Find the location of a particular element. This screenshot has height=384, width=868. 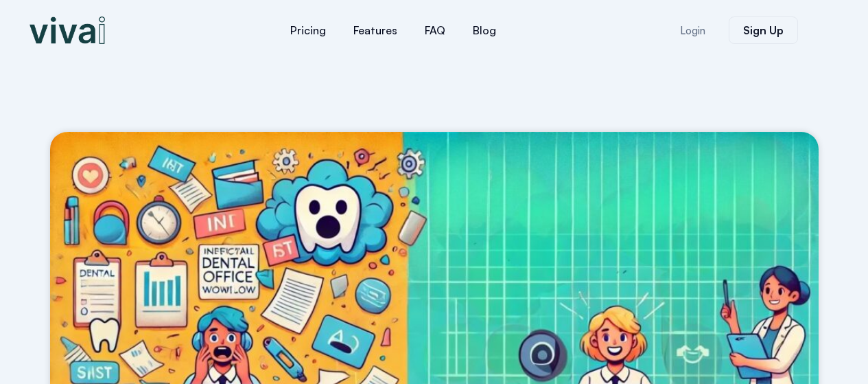

a: Blog is located at coordinates (484, 30).